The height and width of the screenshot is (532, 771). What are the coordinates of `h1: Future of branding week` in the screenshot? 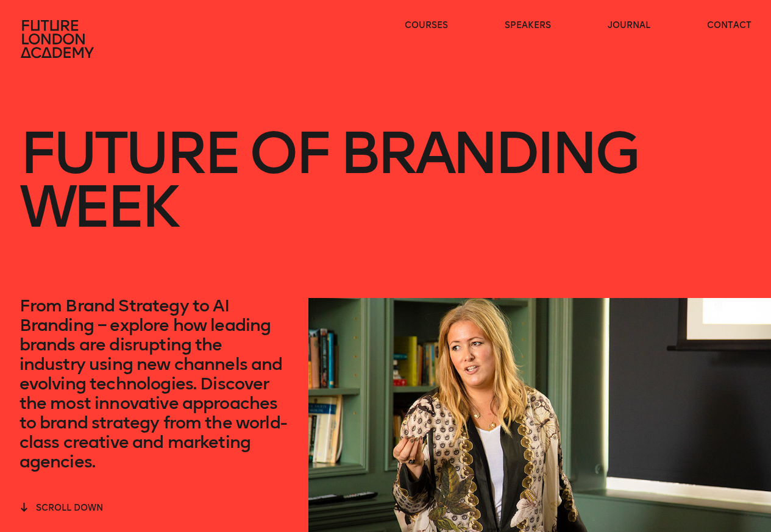 It's located at (386, 180).